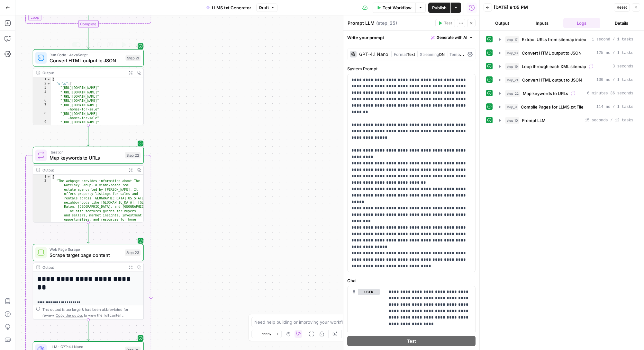  I want to click on span: 1 second / 1 tasks, so click(613, 40).